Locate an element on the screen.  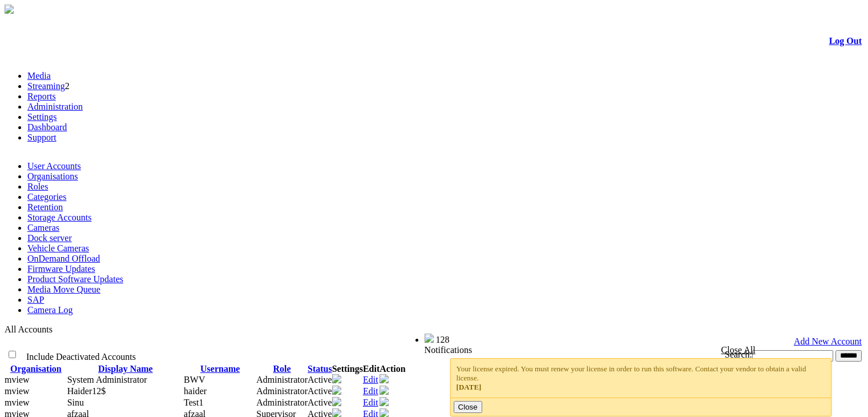
a: Media Move Queue is located at coordinates (64, 289).